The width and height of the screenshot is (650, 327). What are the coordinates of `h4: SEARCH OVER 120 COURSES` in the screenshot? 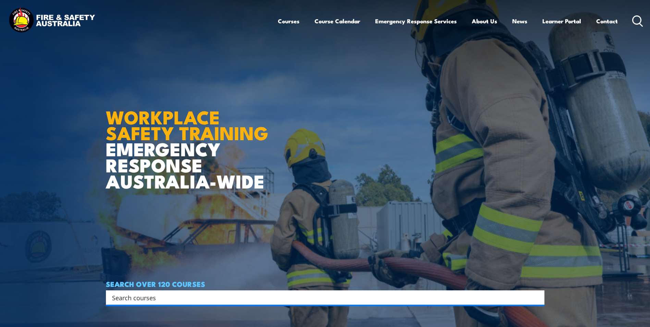 It's located at (325, 284).